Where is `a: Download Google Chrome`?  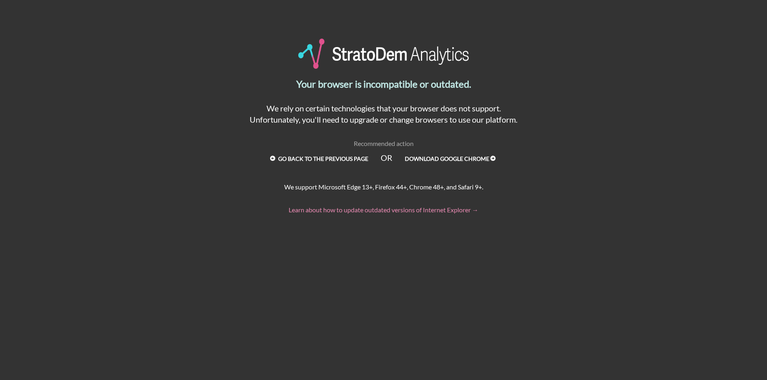
a: Download Google Chrome is located at coordinates (451, 159).